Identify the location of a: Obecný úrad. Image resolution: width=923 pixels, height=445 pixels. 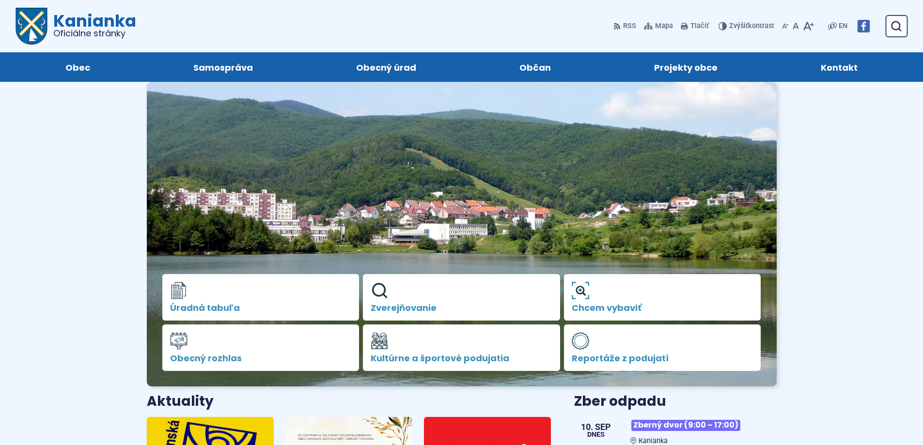
(386, 67).